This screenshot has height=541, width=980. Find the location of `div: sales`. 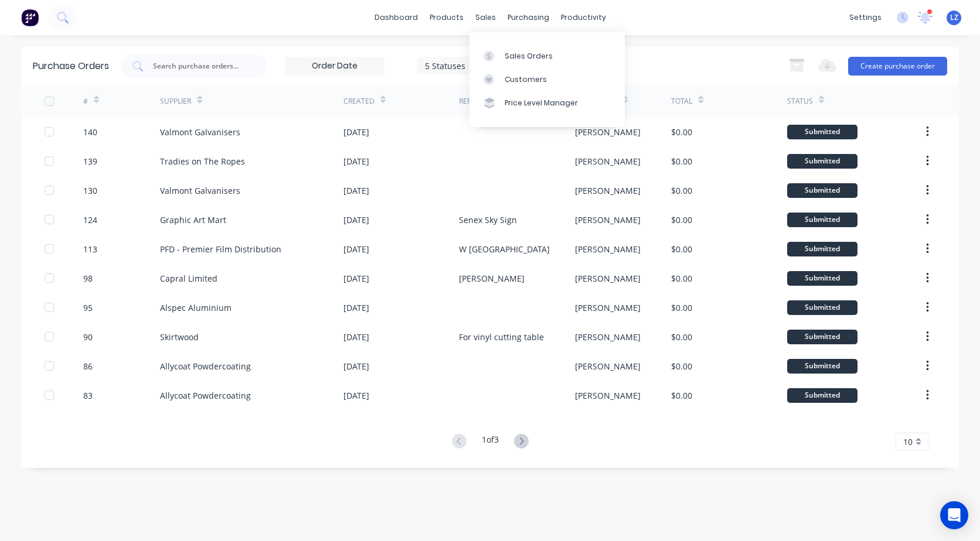

div: sales is located at coordinates (485, 18).